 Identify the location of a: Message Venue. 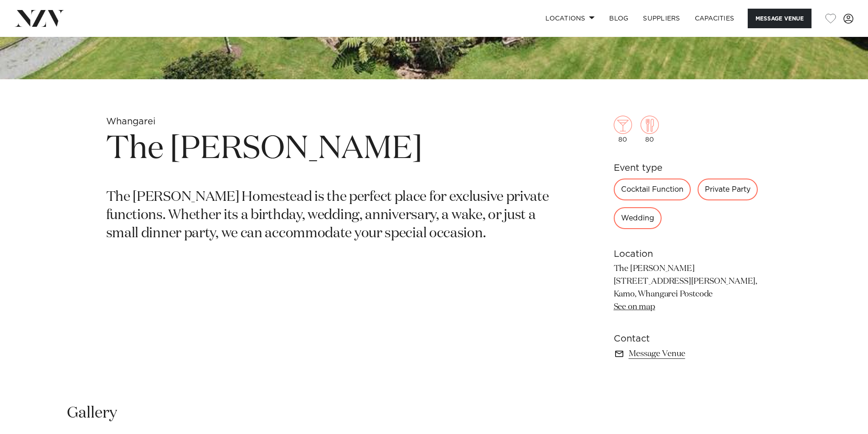
(688, 354).